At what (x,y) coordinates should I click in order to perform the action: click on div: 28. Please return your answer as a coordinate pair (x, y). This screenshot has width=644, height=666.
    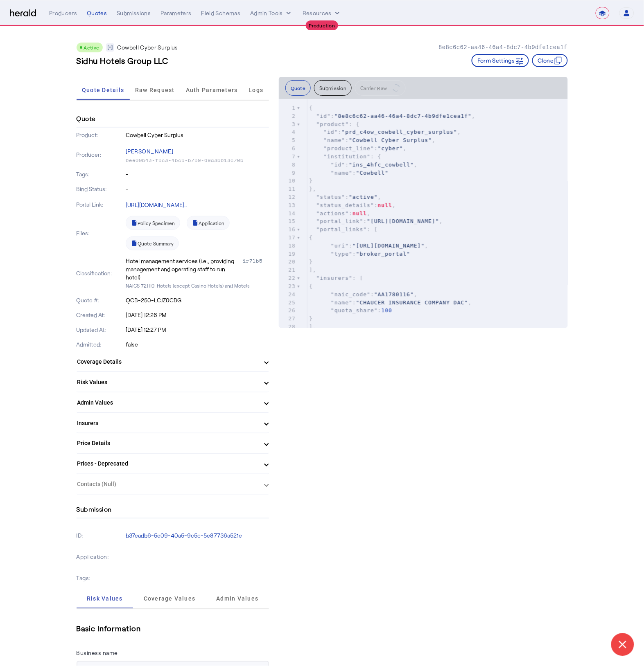
    Looking at the image, I should click on (288, 327).